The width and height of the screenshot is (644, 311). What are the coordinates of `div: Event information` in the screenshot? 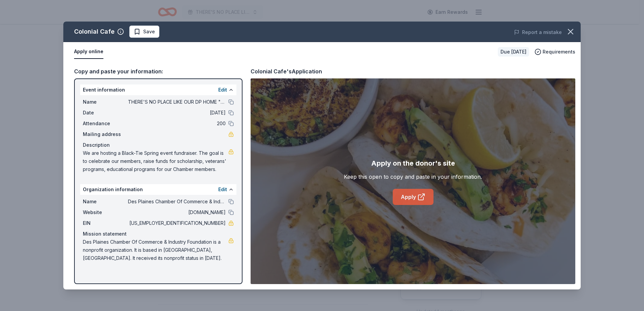 It's located at (158, 90).